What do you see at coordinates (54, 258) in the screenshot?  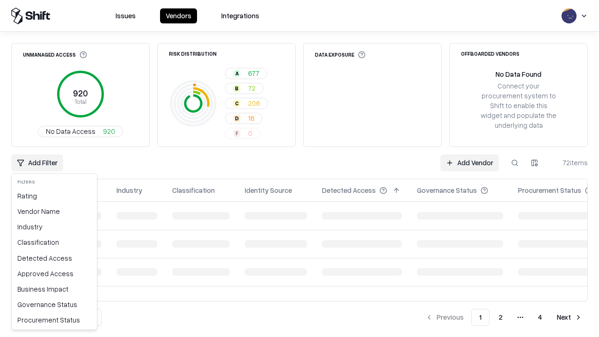 I see `div: Detected Access` at bounding box center [54, 258].